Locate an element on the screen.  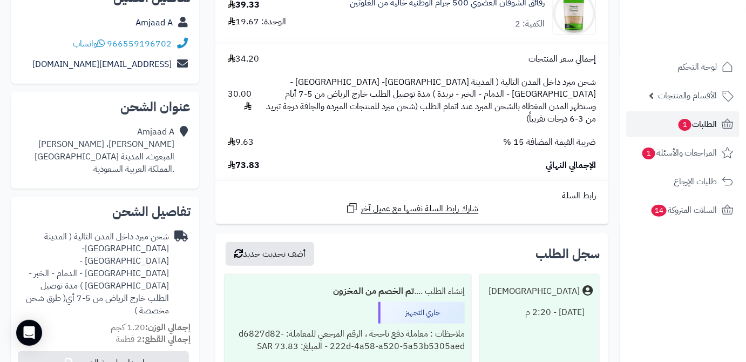
span: ضريبة القيمة المضافة 15 % is located at coordinates (549, 142).